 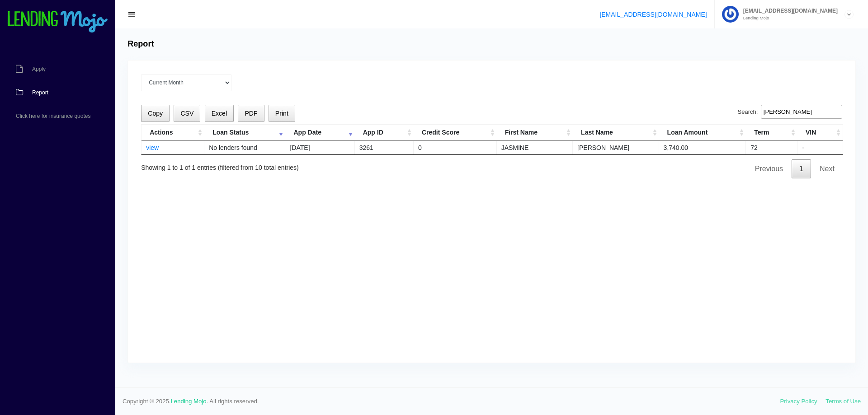 What do you see at coordinates (188, 401) in the screenshot?
I see `a: Lending Mojo` at bounding box center [188, 401].